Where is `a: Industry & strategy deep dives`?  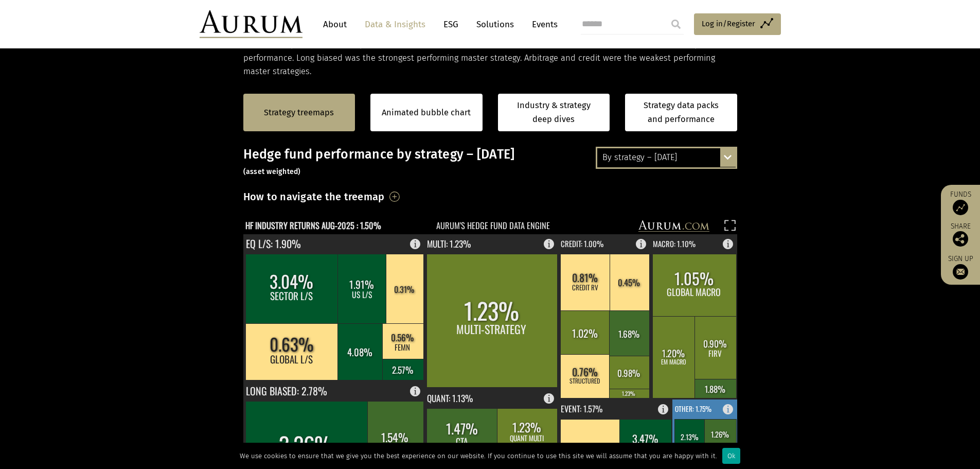 a: Industry & strategy deep dives is located at coordinates (554, 112).